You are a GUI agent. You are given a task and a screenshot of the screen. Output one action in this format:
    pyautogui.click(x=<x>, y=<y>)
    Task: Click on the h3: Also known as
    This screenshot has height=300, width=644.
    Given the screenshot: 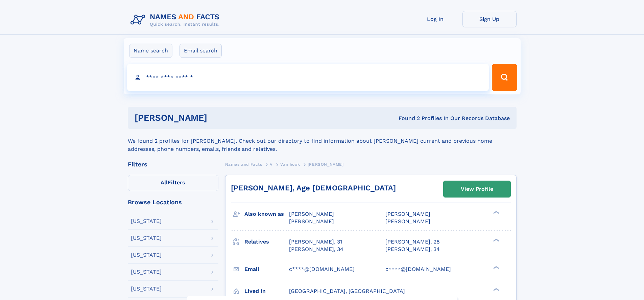 What is the action you would take?
    pyautogui.click(x=266, y=214)
    